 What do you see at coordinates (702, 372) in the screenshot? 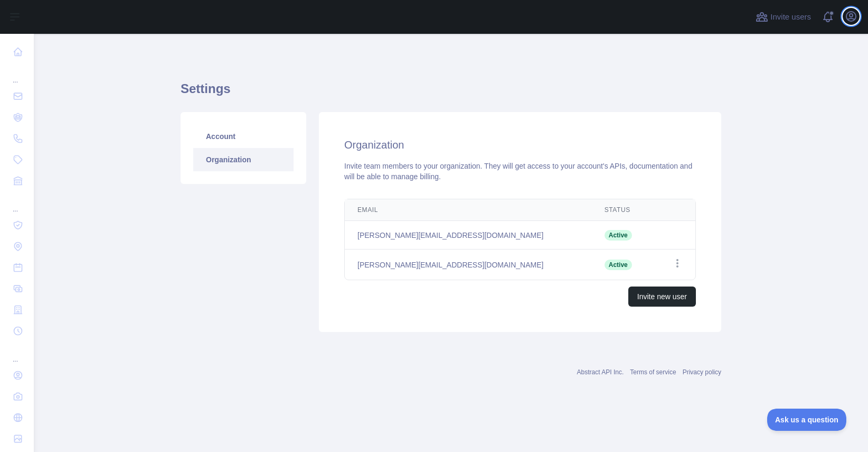
I see `a: Privacy policy` at bounding box center [702, 372].